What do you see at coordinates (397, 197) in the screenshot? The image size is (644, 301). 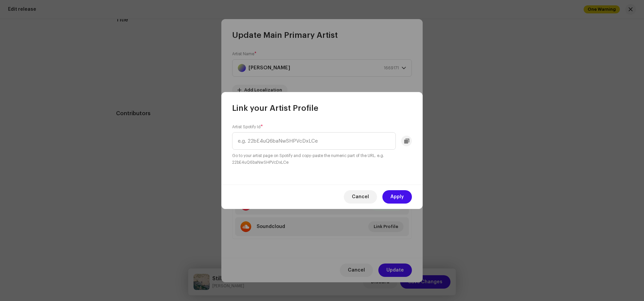 I see `button: Apply` at bounding box center [397, 197].